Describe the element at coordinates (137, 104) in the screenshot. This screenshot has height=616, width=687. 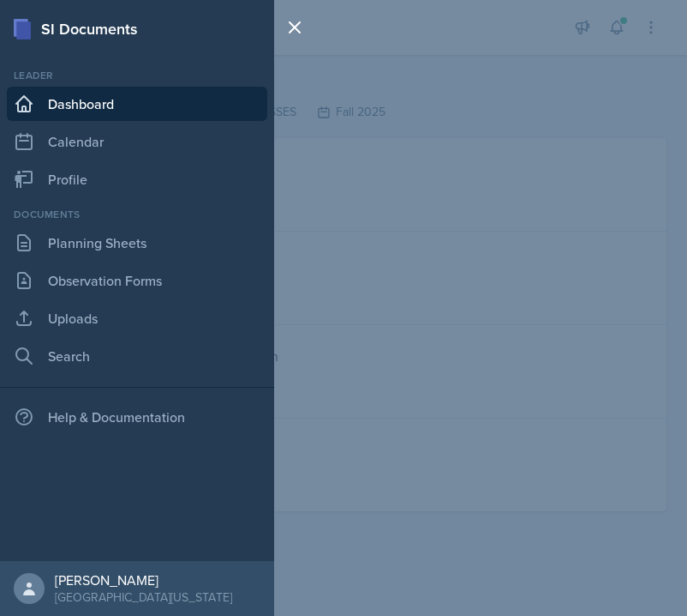
I see `a: Dashboard` at that location.